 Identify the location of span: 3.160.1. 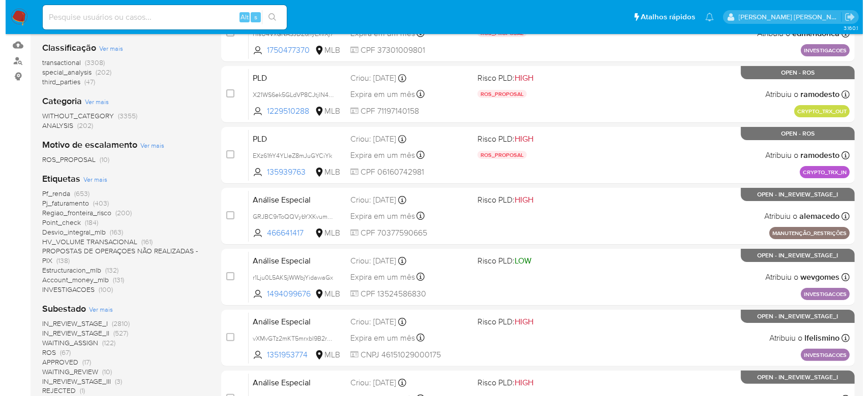
(845, 28).